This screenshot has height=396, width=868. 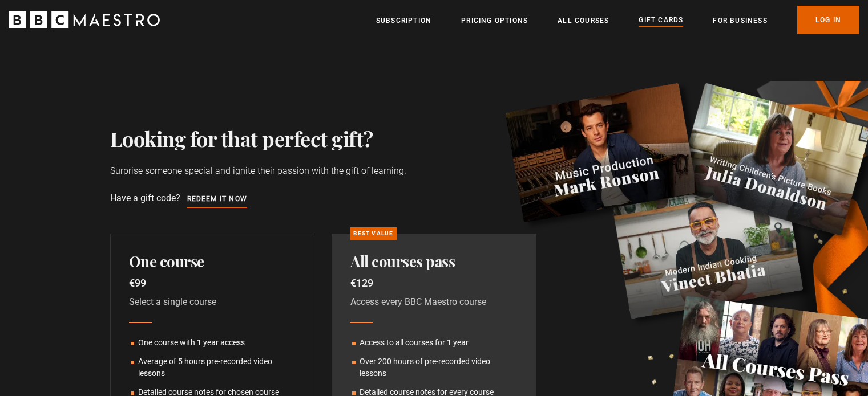 What do you see at coordinates (434, 302) in the screenshot?
I see `p: Access every BBC Maestro course` at bounding box center [434, 302].